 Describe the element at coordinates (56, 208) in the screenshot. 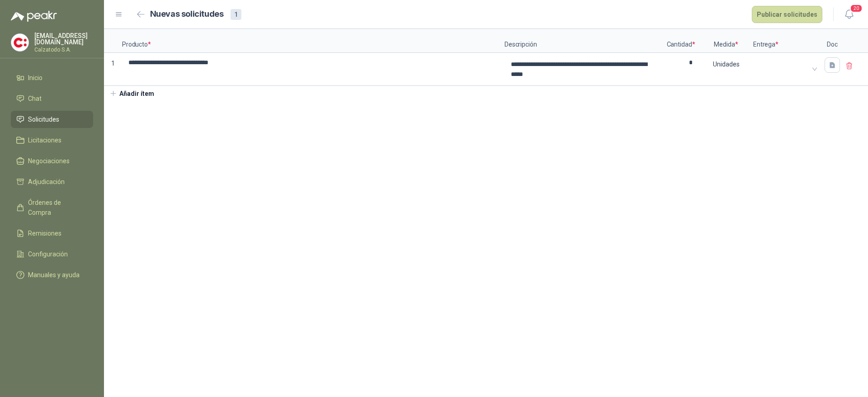

I see `span: Órdenes de Compra` at that location.